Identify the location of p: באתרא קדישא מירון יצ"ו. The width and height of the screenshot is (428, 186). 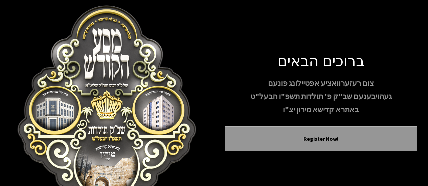
(321, 110).